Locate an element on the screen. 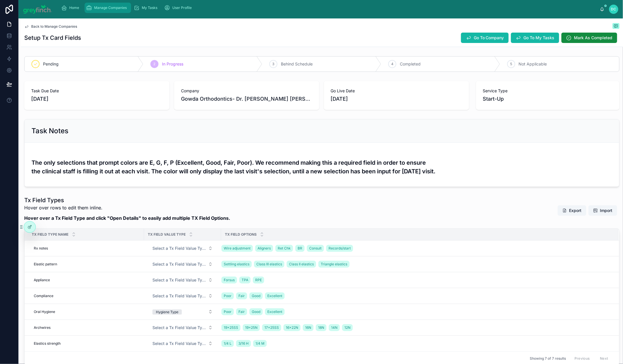 This screenshot has height=364, width=623. a: Aligners is located at coordinates (264, 248).